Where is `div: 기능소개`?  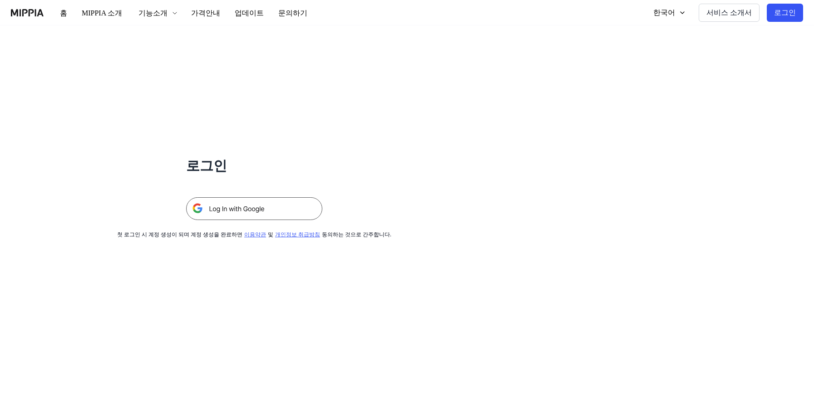
div: 기능소개 is located at coordinates (148, 13).